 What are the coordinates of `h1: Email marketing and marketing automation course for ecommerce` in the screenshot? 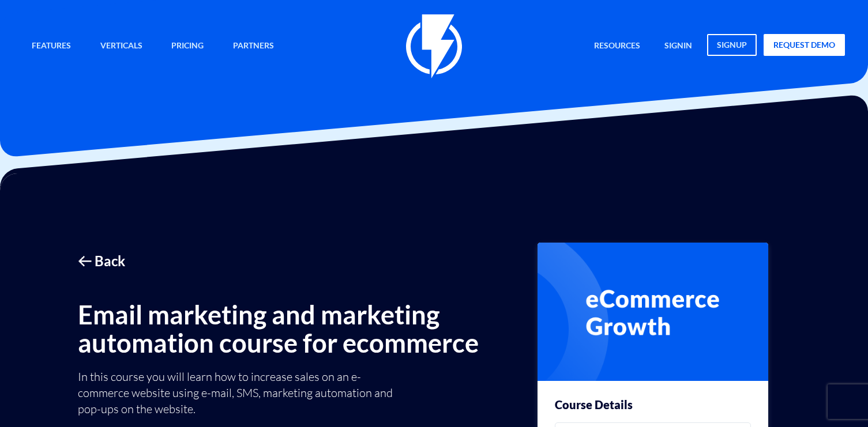 It's located at (282, 328).